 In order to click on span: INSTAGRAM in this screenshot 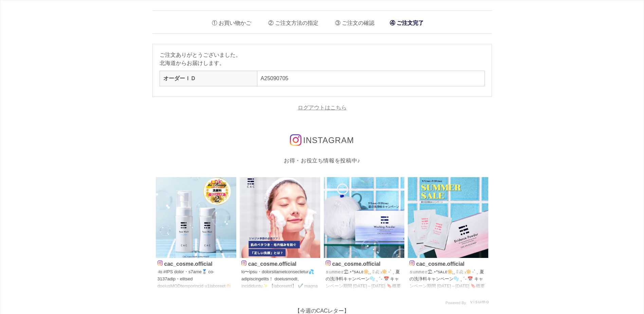, I will do `click(329, 140)`.